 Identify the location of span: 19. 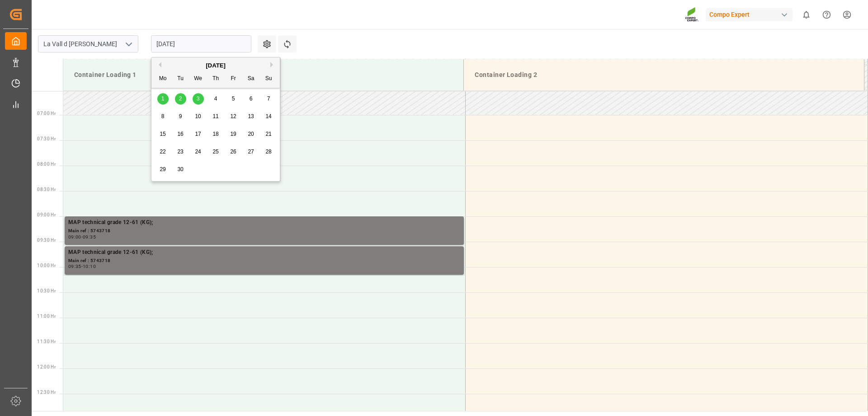
(233, 134).